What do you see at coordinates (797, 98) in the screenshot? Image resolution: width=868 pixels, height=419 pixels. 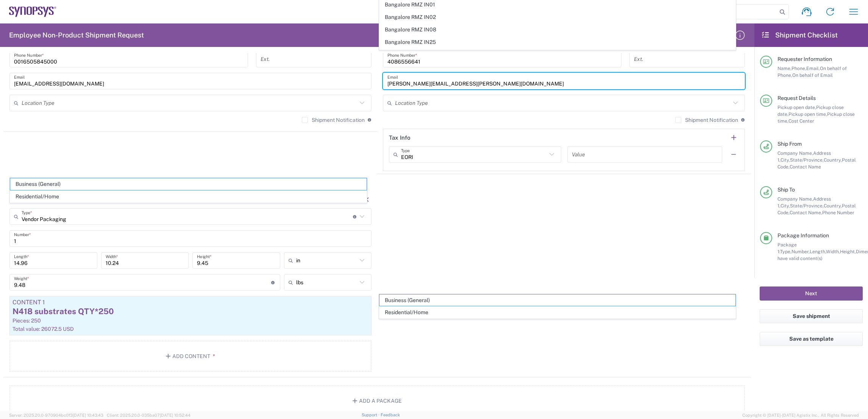 I see `span: Request Details` at bounding box center [797, 98].